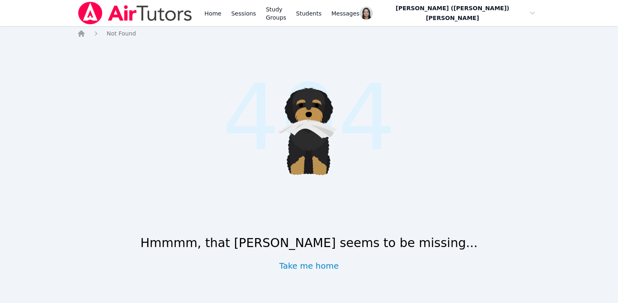 This screenshot has height=303, width=618. I want to click on nav: Breadcrumb, so click(309, 34).